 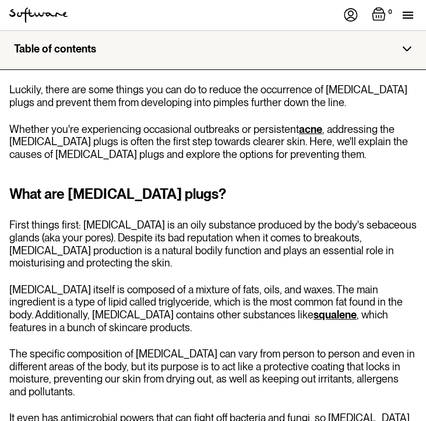 I want to click on div: 0, so click(x=390, y=12).